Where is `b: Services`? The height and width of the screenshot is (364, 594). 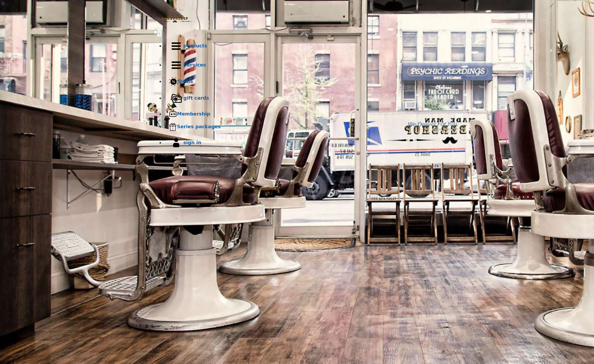 b: Services is located at coordinates (195, 65).